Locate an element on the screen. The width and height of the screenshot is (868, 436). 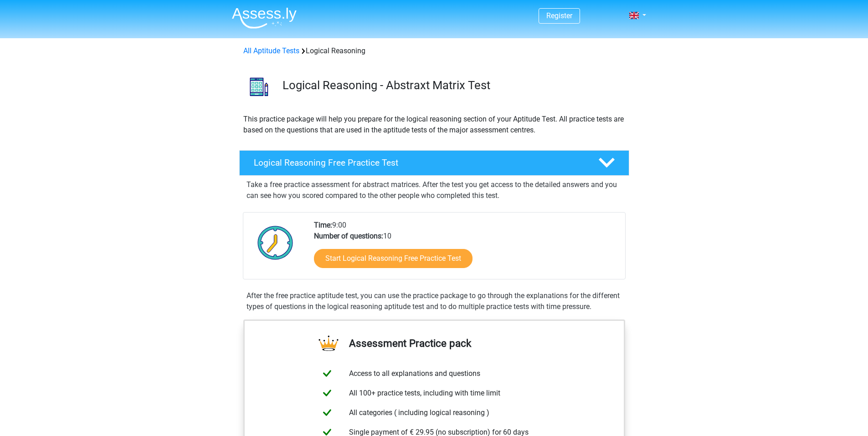
b: Number of questions: is located at coordinates (349, 236).